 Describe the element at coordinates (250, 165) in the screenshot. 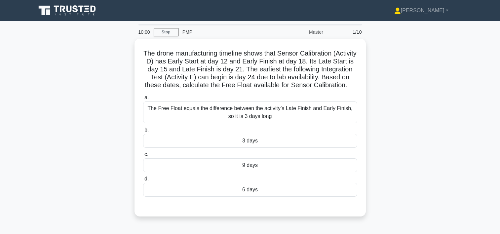

I see `div: 9 days` at that location.